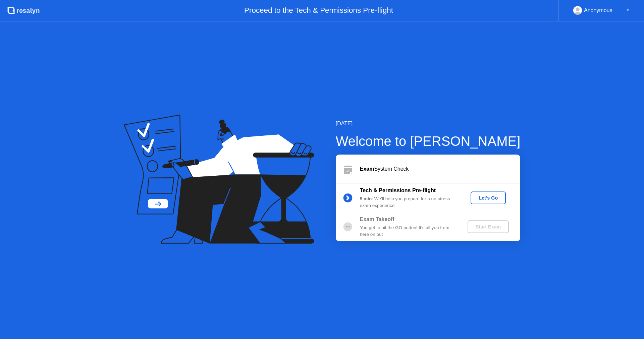 This screenshot has height=339, width=644. What do you see at coordinates (367, 169) in the screenshot?
I see `b: Exam` at bounding box center [367, 169].